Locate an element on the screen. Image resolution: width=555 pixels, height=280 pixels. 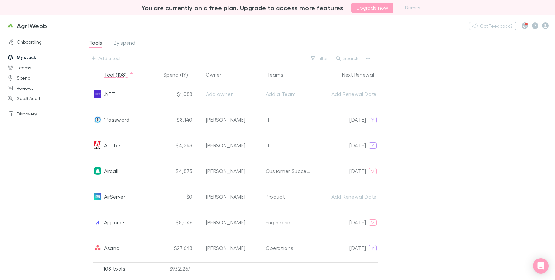
img: 1Password's Logo is located at coordinates (98, 120).